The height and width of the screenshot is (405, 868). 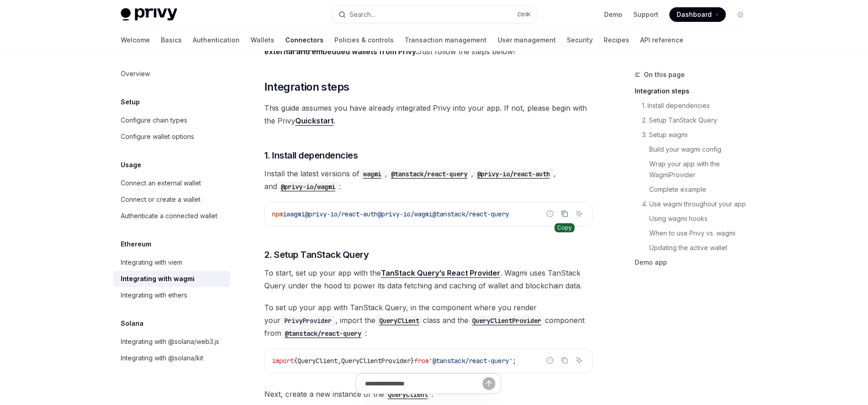 I want to click on code: @privy-io/wagmi, so click(x=308, y=186).